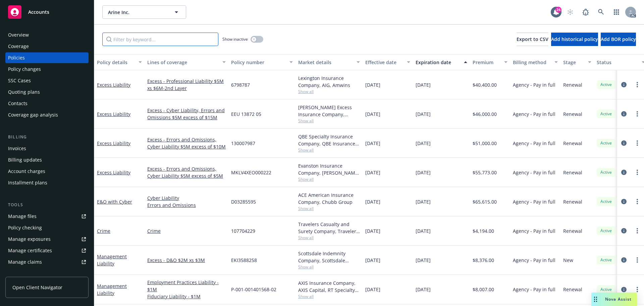 Image resolution: width=644 pixels, height=306 pixels. What do you see at coordinates (47, 239) in the screenshot?
I see `span: Manage exposures` at bounding box center [47, 239].